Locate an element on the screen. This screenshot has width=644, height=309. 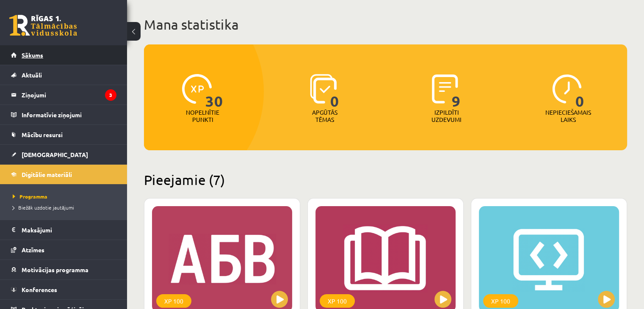
h1: Mana statistika is located at coordinates (385, 25).